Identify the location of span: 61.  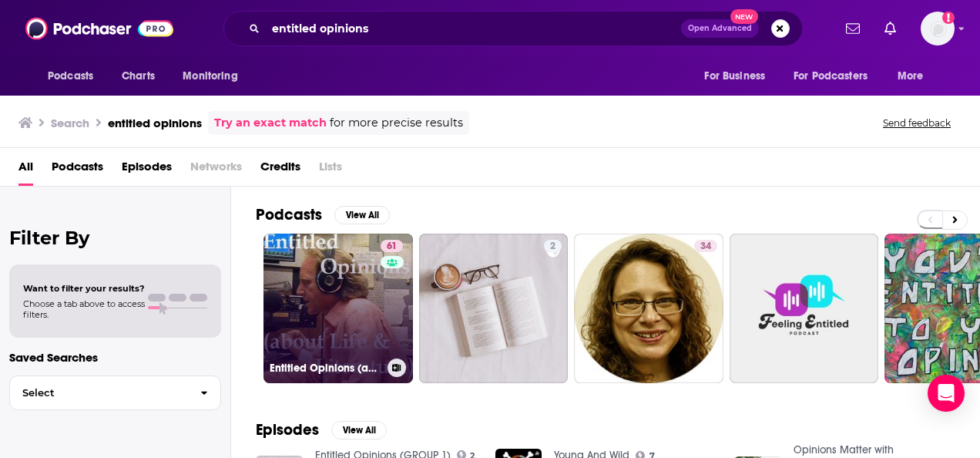
(392, 246).